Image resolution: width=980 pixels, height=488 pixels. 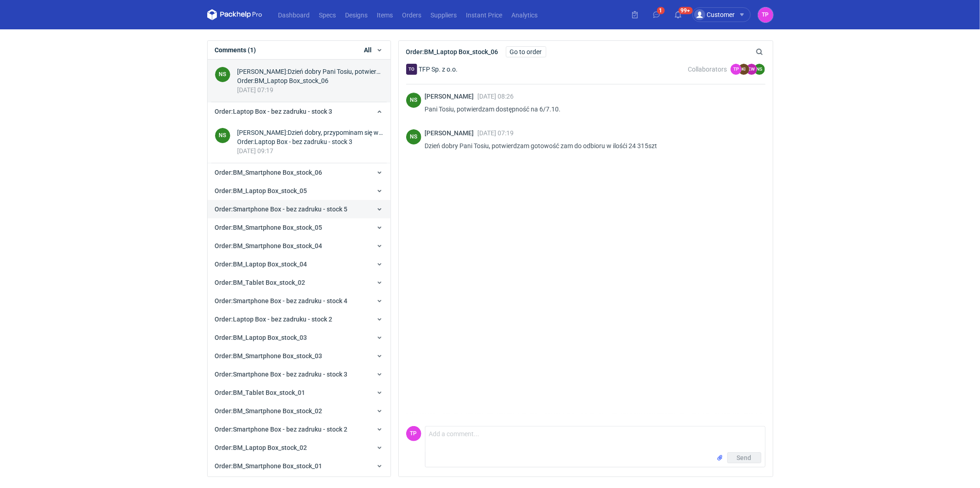 I want to click on a: Specs, so click(x=328, y=14).